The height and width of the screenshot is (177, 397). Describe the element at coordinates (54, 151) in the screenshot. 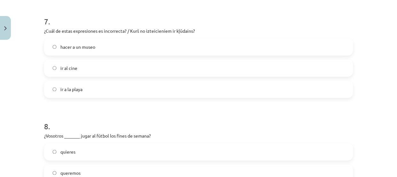

I see `input: quieres` at that location.